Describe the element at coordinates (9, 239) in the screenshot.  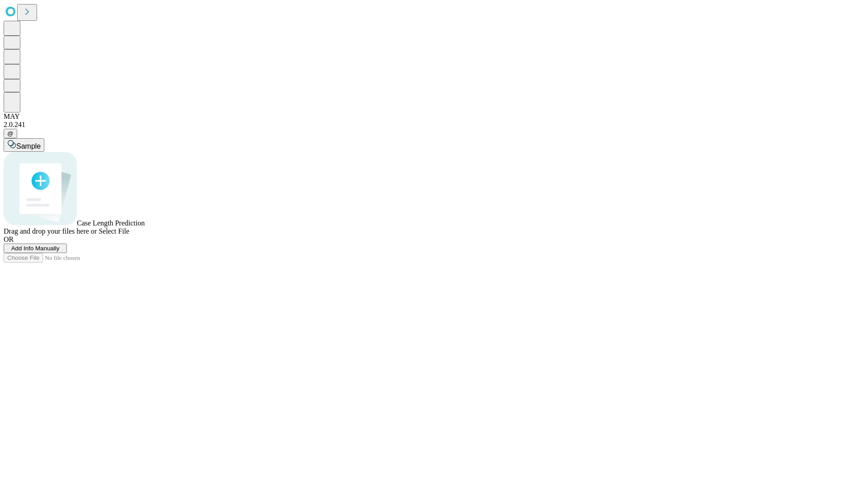
I see `span: OR` at that location.